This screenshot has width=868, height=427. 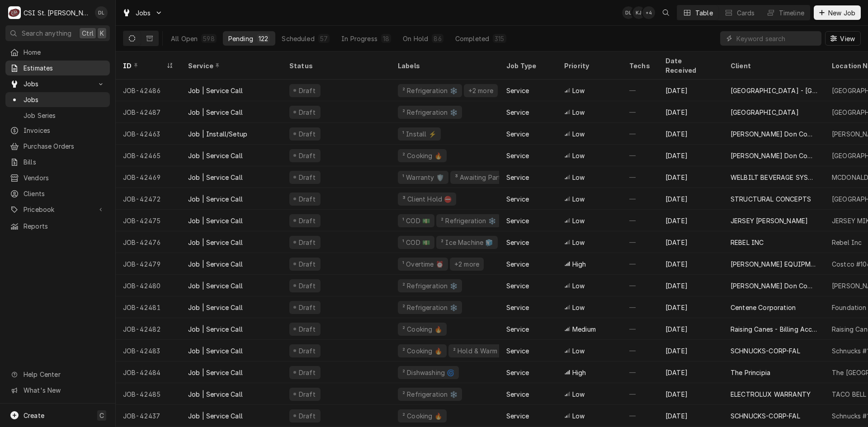 I want to click on div: Raising Canes - Billing Account, so click(x=774, y=329).